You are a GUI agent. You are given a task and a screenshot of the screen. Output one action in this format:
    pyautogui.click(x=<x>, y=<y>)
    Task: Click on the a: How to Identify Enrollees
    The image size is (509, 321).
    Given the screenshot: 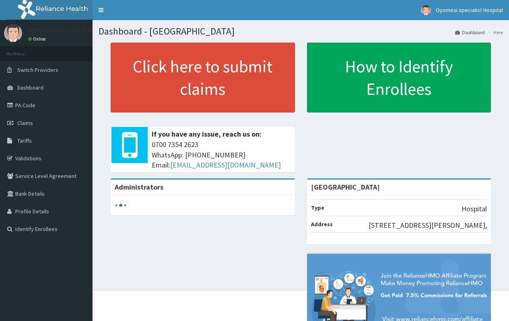 What is the action you would take?
    pyautogui.click(x=399, y=78)
    